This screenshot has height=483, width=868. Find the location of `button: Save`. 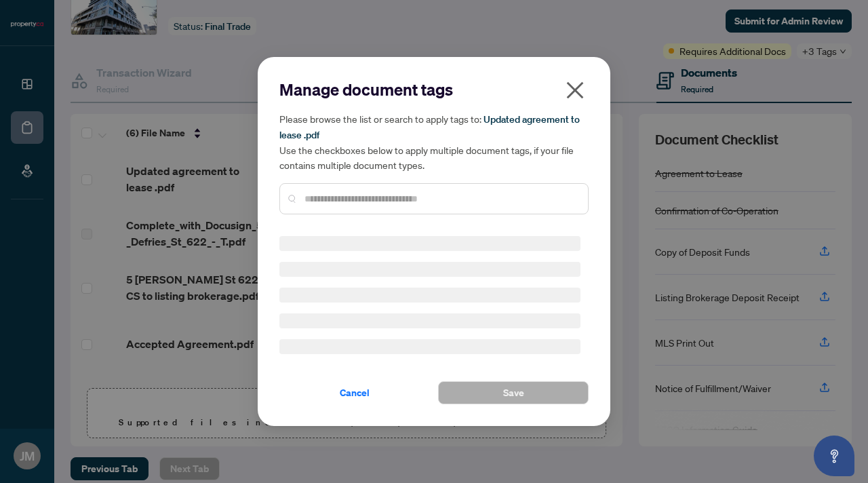

button: Save is located at coordinates (514, 393).